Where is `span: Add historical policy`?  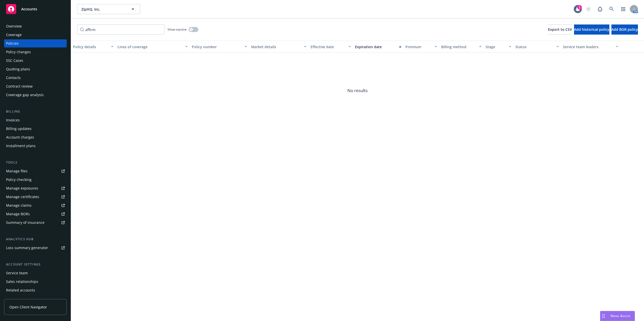 span: Add historical policy is located at coordinates (592, 29).